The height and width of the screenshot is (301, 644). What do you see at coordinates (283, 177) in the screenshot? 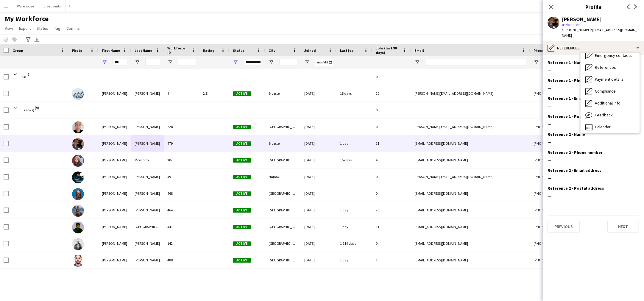
I see `div: Harlow` at bounding box center [283, 177].